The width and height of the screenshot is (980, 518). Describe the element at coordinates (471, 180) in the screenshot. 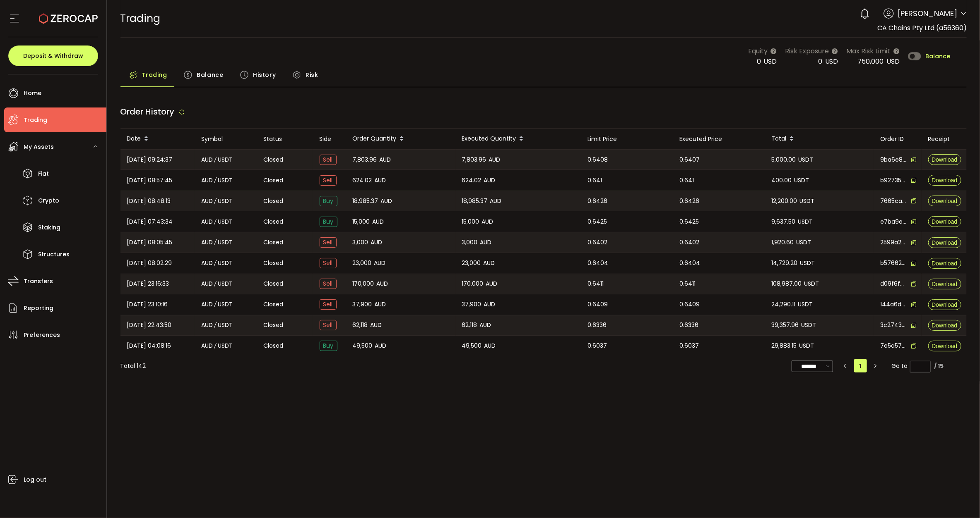

I see `span: 624.02` at that location.